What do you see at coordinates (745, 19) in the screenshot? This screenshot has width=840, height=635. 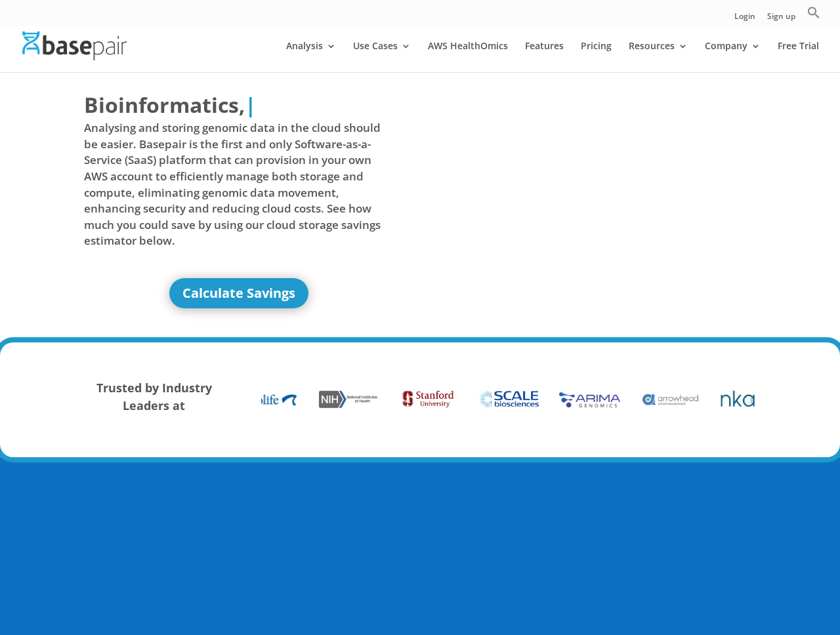 I see `a: Login` at bounding box center [745, 19].